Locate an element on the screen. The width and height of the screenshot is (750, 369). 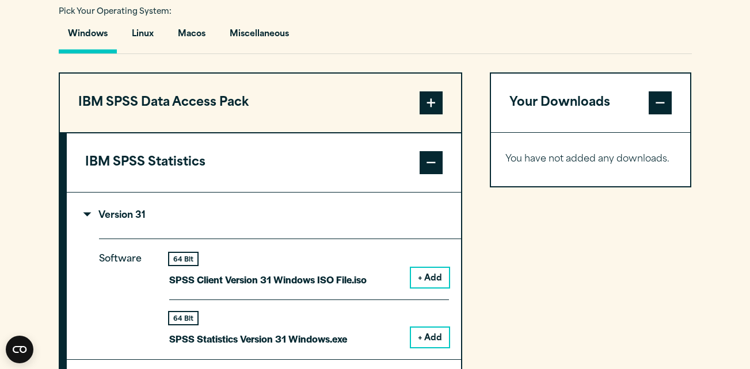
button: IBM SPSS Statistics is located at coordinates (263, 163).